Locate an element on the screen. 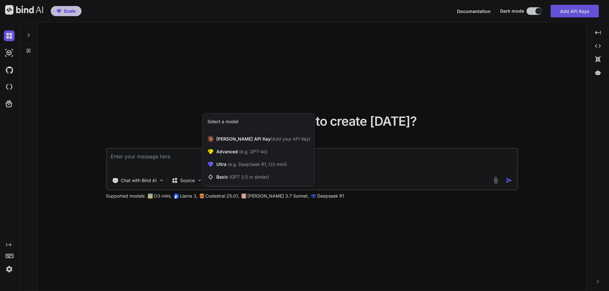  span: Advanced is located at coordinates (242, 152).